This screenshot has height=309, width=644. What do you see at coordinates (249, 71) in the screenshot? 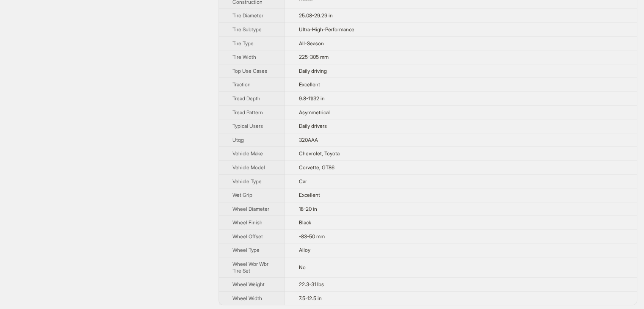
I see `span: Top Use Cases` at bounding box center [249, 71].